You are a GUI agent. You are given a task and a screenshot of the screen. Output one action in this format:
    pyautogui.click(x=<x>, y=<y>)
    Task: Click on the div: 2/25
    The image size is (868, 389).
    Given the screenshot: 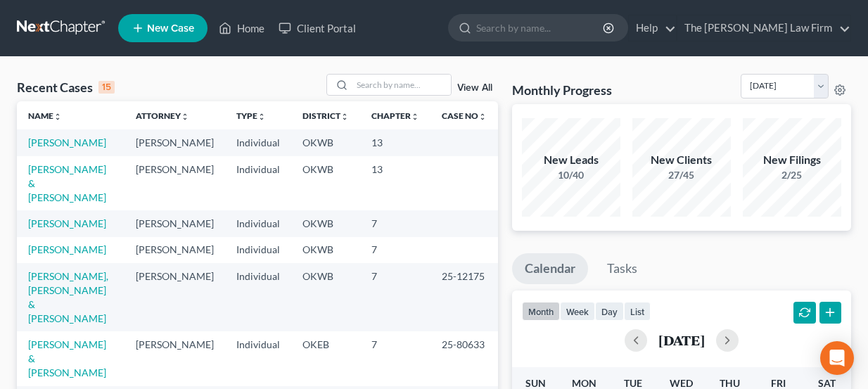 What is the action you would take?
    pyautogui.click(x=792, y=175)
    